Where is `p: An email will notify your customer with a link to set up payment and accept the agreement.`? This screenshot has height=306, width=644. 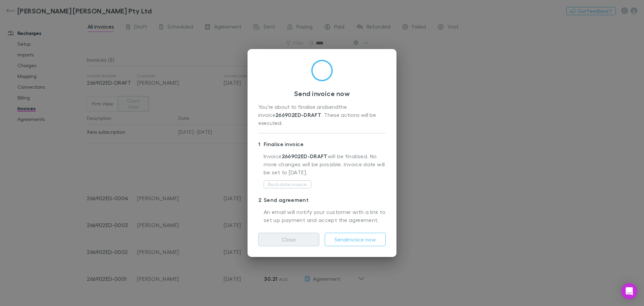
p: An email will notify your customer with a link to set up payment and accept the agreement. is located at coordinates (325, 216).